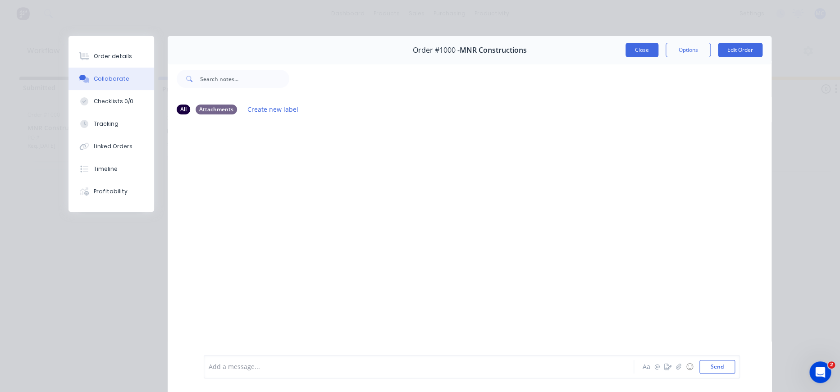  Describe the element at coordinates (111, 79) in the screenshot. I see `div: Collaborate` at that location.